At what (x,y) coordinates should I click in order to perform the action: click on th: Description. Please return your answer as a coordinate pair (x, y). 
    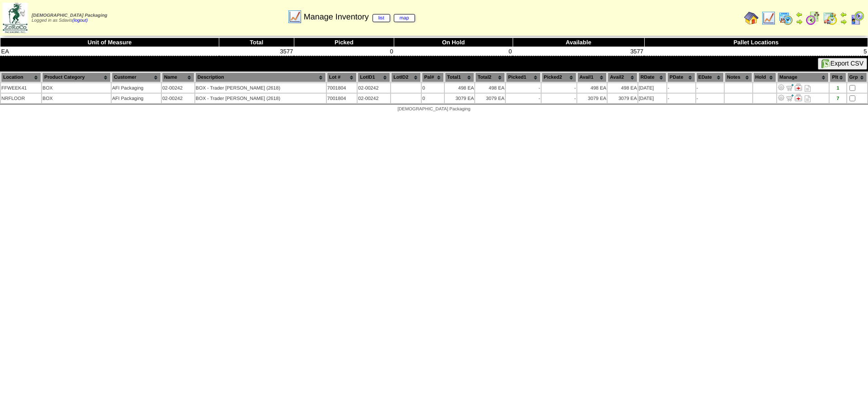
    Looking at the image, I should click on (260, 77).